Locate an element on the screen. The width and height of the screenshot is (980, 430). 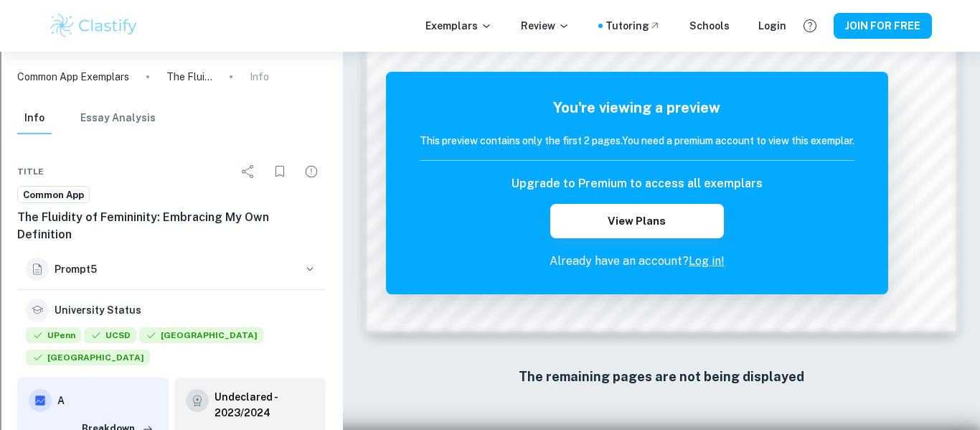
a: Login is located at coordinates (772, 26).